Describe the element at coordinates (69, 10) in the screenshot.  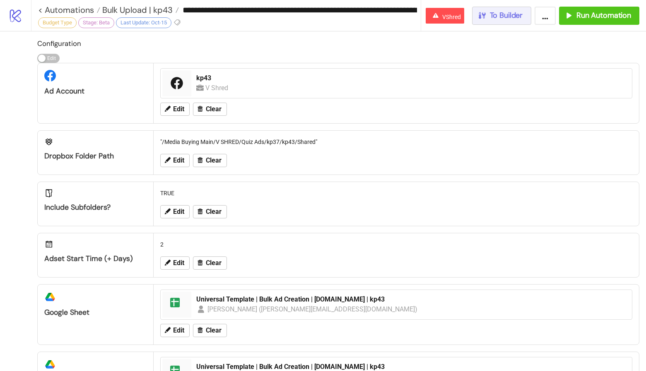
I see `a: < Automations` at that location.